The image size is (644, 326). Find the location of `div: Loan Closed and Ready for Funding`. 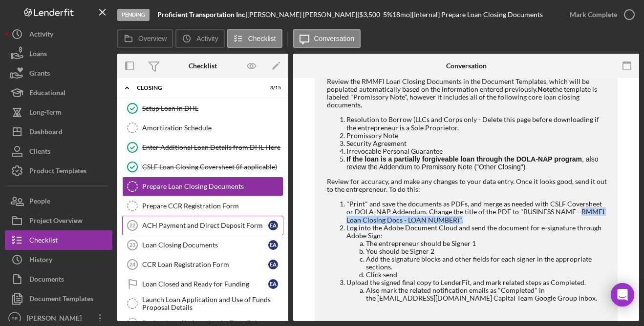

div: Loan Closed and Ready for Funding is located at coordinates (205, 284).